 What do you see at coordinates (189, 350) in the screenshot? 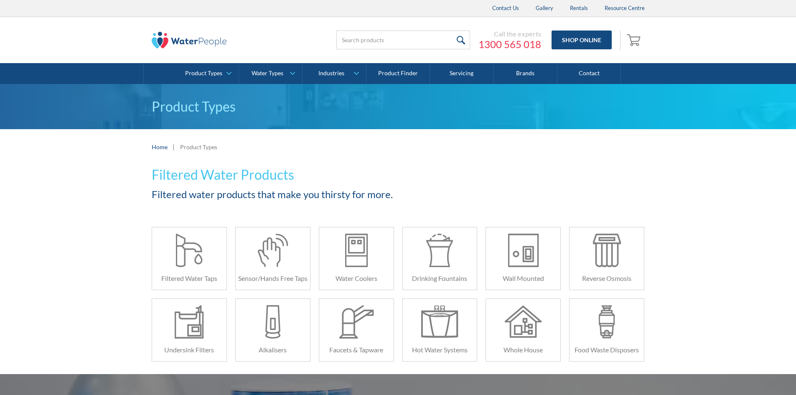
I see `h6: Undersink Filters` at bounding box center [189, 350].